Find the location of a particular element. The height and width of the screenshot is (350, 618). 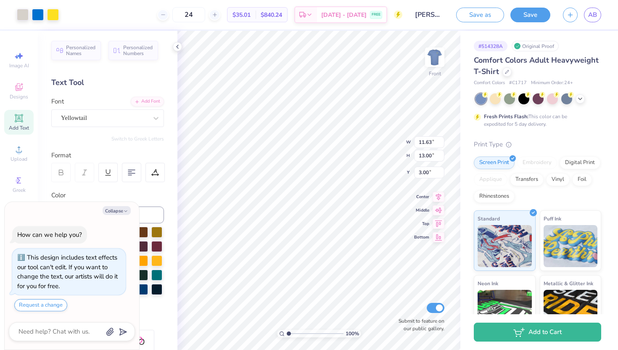

div: Foil is located at coordinates (581, 179).